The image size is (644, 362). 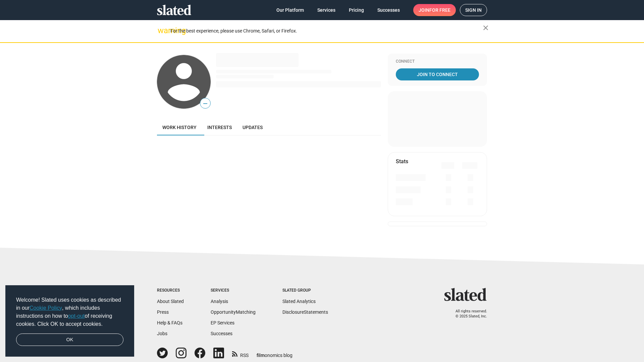 I want to click on mat-icon: warning, so click(x=161, y=31).